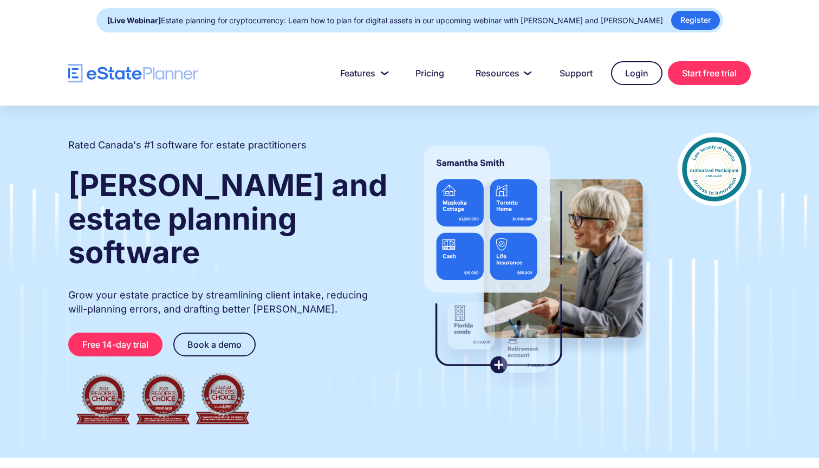 The image size is (819, 468). What do you see at coordinates (134, 20) in the screenshot?
I see `strong: [Live Webinar]` at bounding box center [134, 20].